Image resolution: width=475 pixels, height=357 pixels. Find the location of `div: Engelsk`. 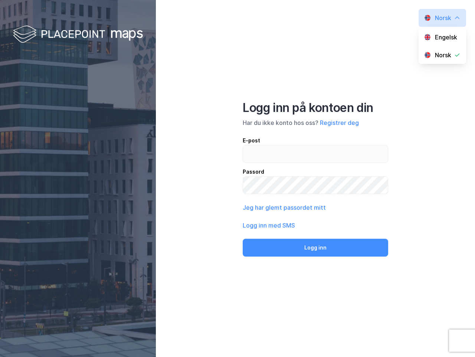

div: Engelsk is located at coordinates (446, 37).